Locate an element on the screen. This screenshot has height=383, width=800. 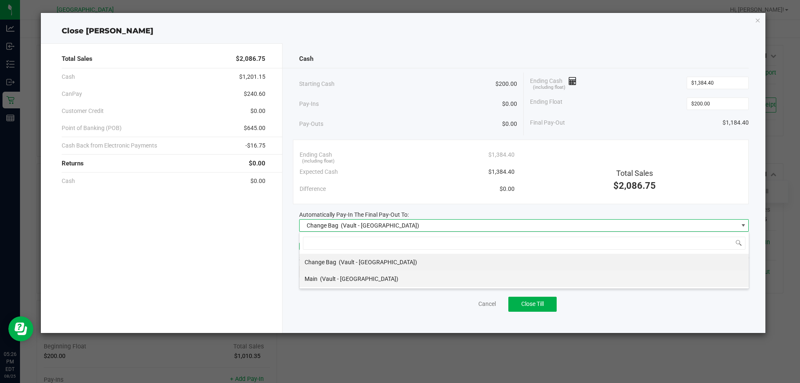
span: Main is located at coordinates (311, 279).